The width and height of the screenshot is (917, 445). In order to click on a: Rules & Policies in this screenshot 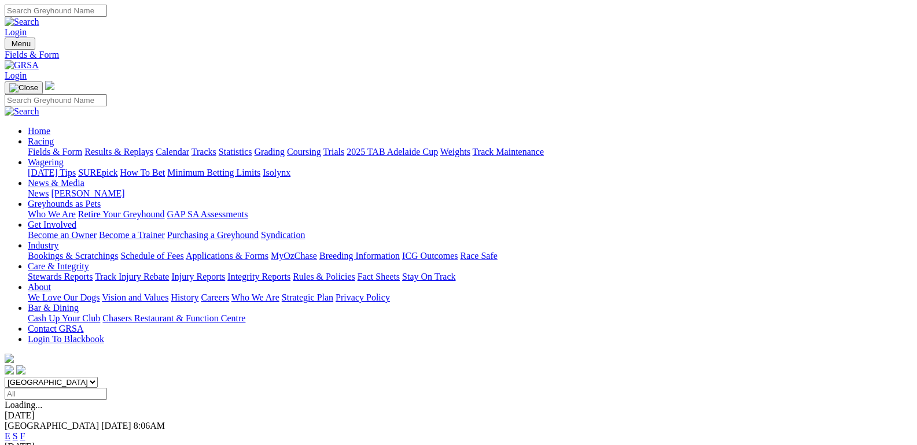, I will do `click(324, 276)`.